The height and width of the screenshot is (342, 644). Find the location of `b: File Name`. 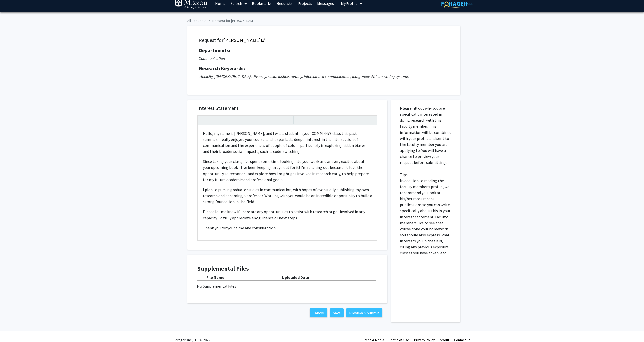

b: File Name is located at coordinates (215, 277).